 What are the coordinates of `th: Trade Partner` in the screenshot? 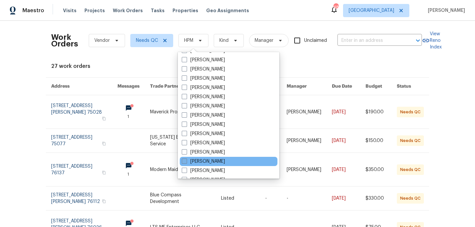 It's located at (180, 86).